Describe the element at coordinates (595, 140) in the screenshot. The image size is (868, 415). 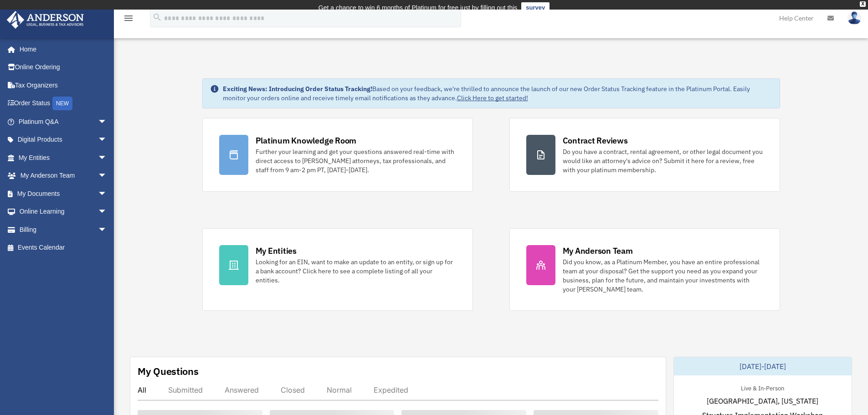
I see `div: Contract Reviews` at that location.